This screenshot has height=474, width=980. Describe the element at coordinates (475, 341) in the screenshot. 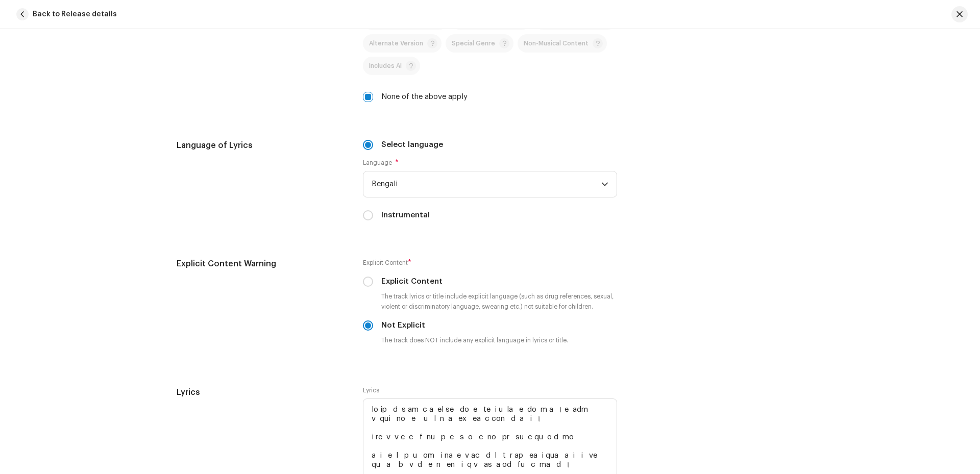

I see `small: The track does NOT include any explicit language in lyrics or title.` at that location.